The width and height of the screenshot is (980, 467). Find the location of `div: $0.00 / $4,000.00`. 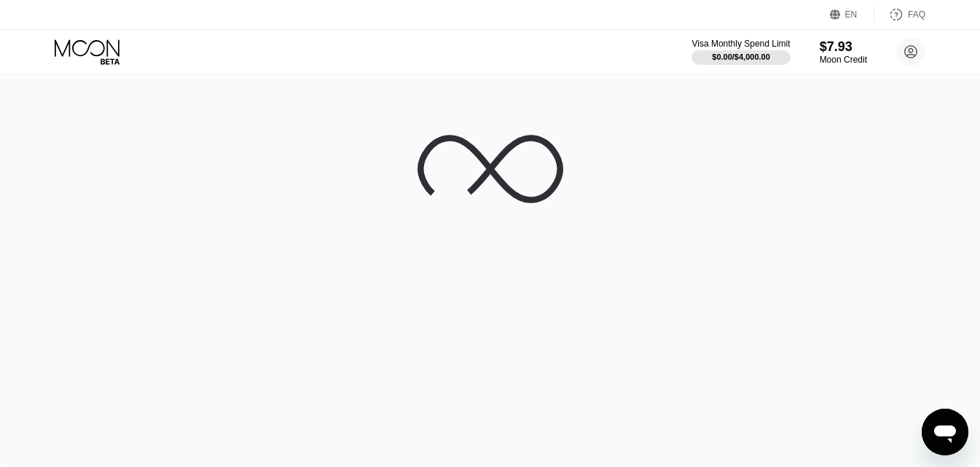

div: $0.00 / $4,000.00 is located at coordinates (741, 57).